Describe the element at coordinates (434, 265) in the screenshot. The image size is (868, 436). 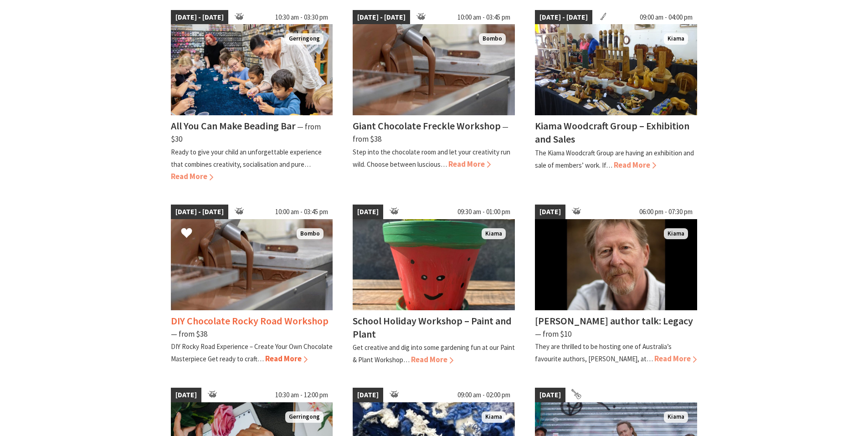
I see `img: Plant & Pot` at that location.